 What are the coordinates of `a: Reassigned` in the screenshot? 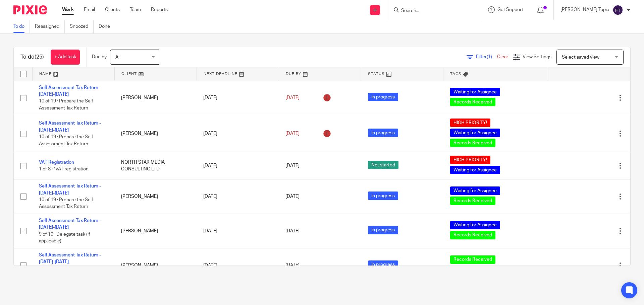 It's located at (50, 26).